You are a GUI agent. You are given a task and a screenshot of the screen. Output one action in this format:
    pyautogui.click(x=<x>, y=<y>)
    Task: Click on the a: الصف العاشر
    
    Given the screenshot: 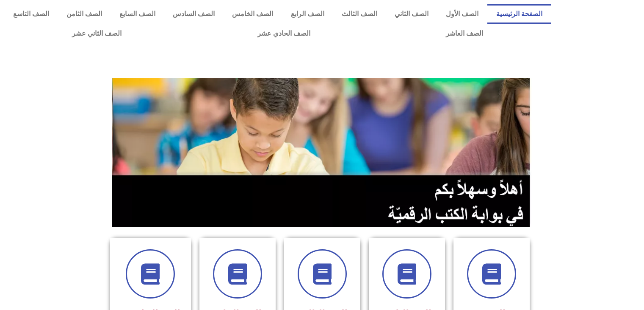 What is the action you would take?
    pyautogui.click(x=464, y=34)
    